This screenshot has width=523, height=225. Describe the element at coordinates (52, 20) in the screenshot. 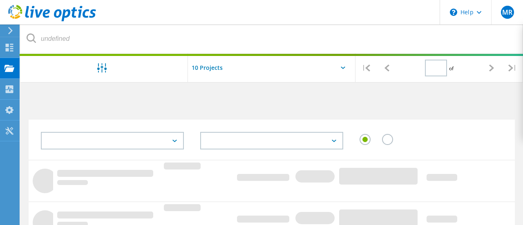

I see `a: Live Optics Dashboard` at that location.